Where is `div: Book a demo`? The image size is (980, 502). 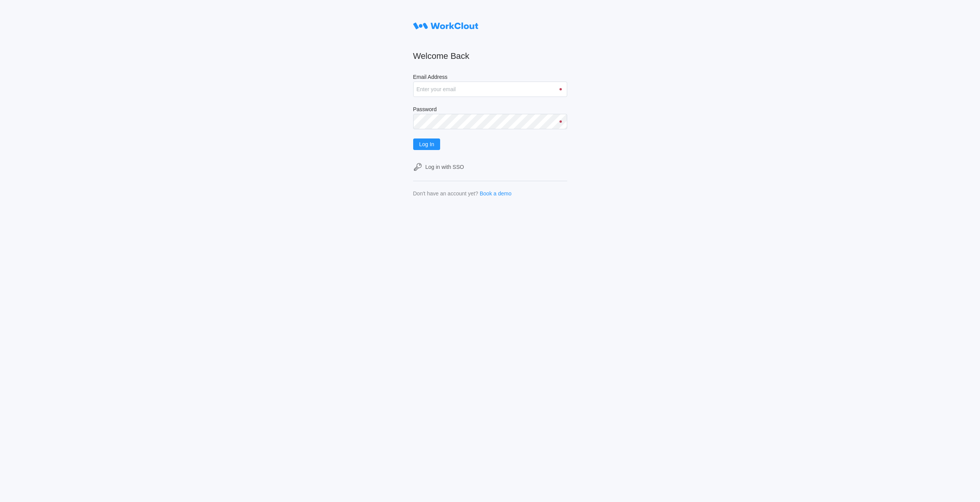
div: Book a demo is located at coordinates (495, 193).